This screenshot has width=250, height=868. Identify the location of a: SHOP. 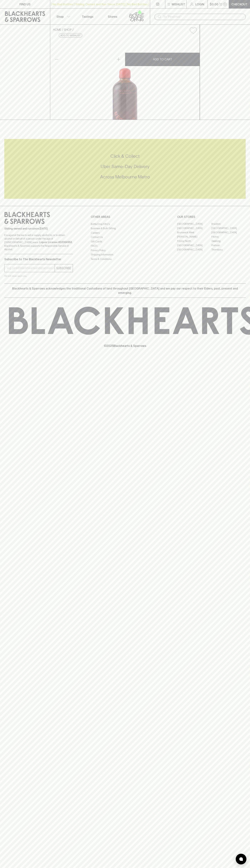
(68, 30).